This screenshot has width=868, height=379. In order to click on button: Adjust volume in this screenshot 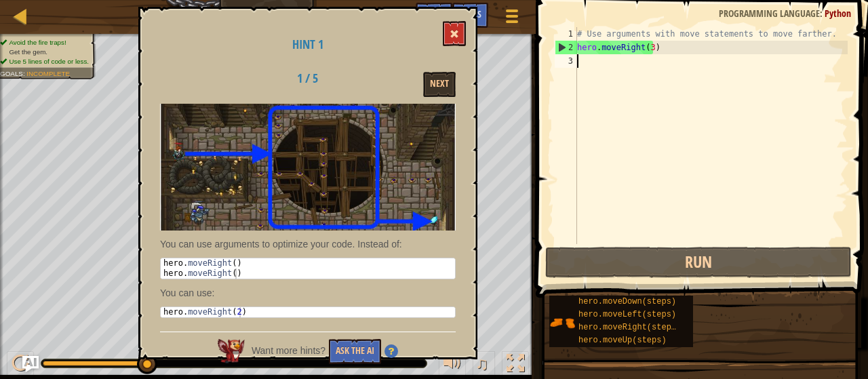, I will do `click(452, 365)`.